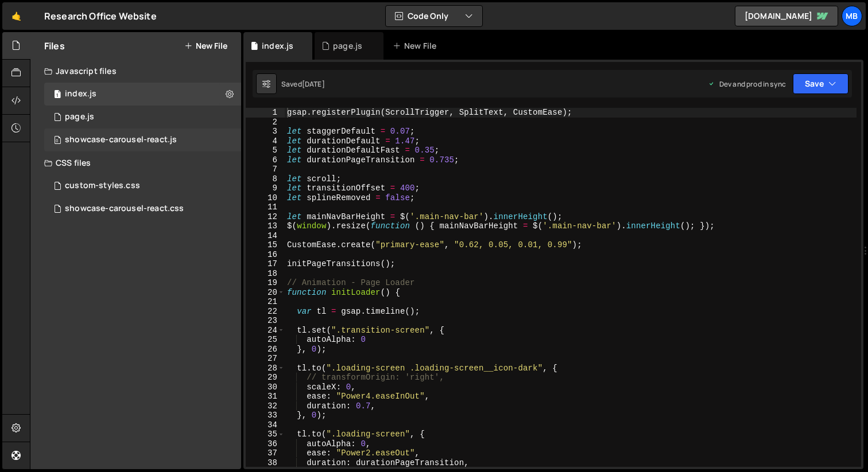  I want to click on div: 33, so click(265, 415).